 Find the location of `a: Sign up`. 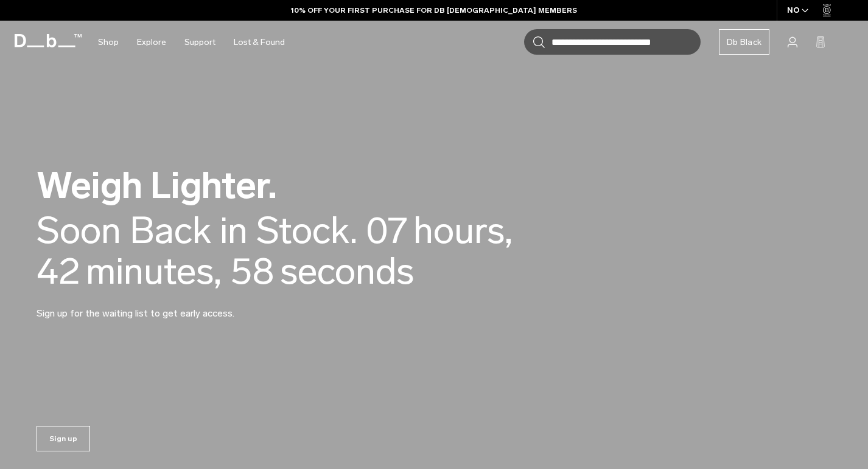

a: Sign up is located at coordinates (63, 439).